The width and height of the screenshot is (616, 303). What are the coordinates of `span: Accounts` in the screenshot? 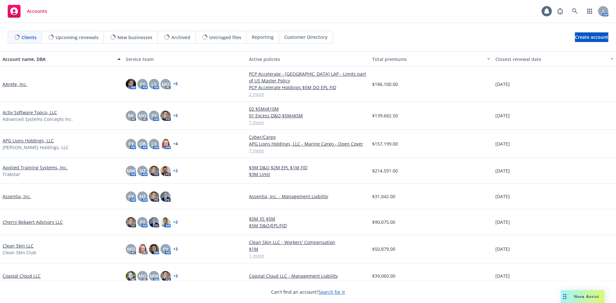 It's located at (37, 11).